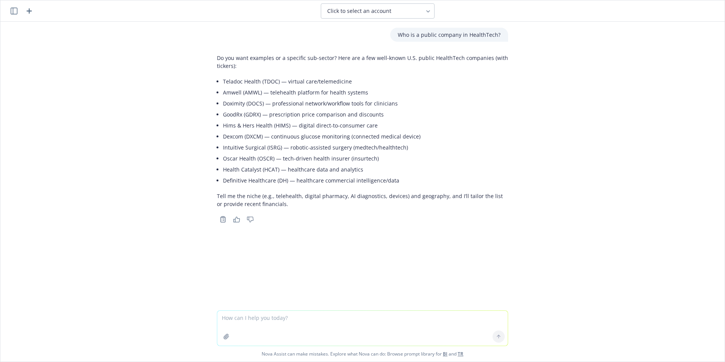  Describe the element at coordinates (445, 354) in the screenshot. I see `a: BI` at that location.